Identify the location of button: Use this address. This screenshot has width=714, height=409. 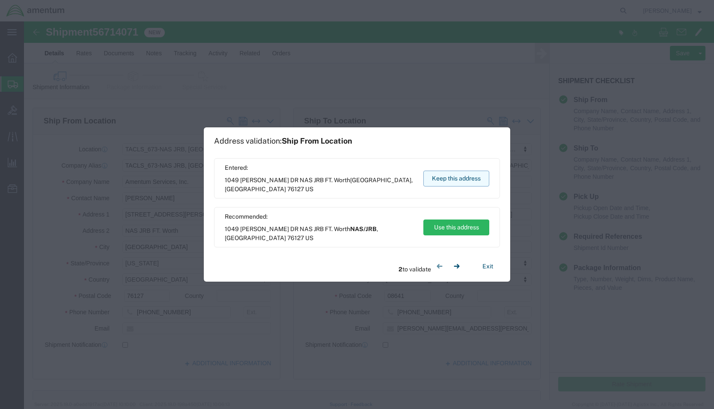
(457, 227).